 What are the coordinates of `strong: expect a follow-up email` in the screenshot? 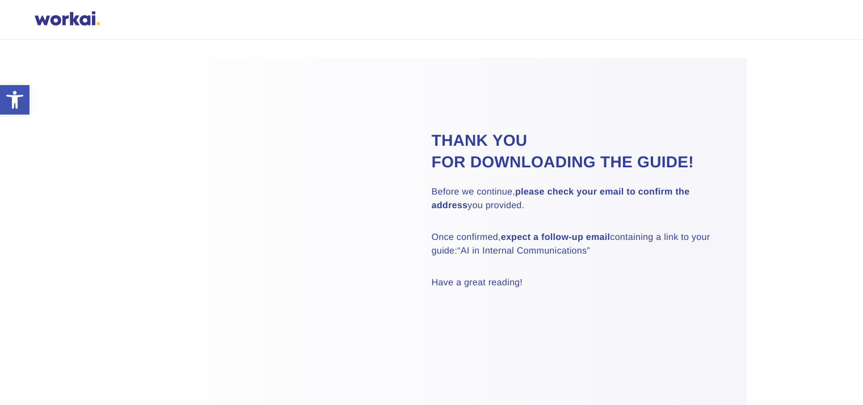 It's located at (556, 237).